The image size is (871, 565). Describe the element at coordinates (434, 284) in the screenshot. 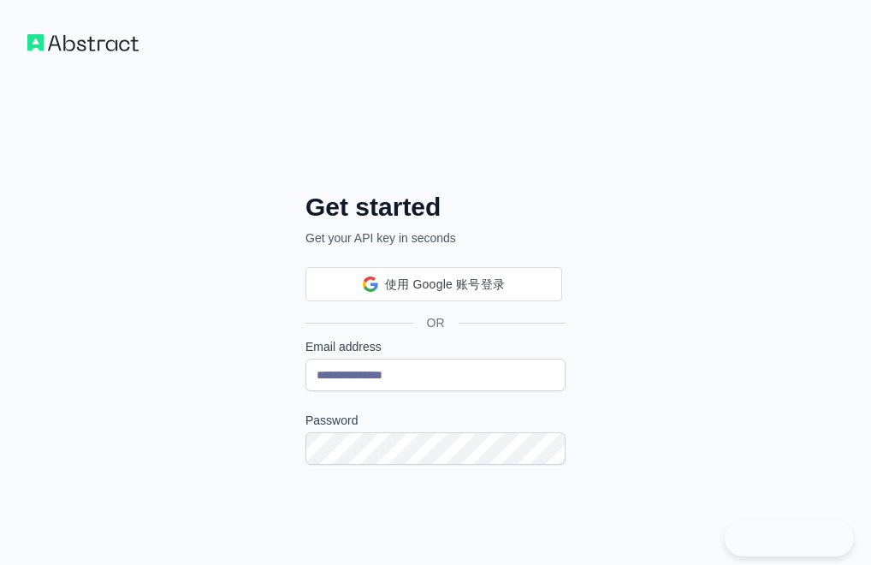

I see `div: 使用 Google 账号登录` at that location.